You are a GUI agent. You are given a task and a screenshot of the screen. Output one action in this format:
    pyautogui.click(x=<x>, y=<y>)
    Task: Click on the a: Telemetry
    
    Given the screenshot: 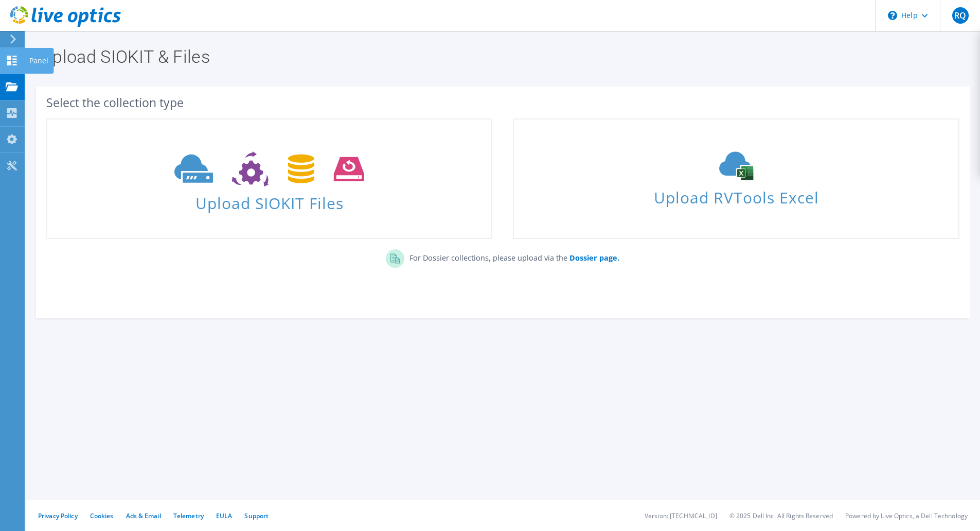 What is the action you would take?
    pyautogui.click(x=188, y=515)
    